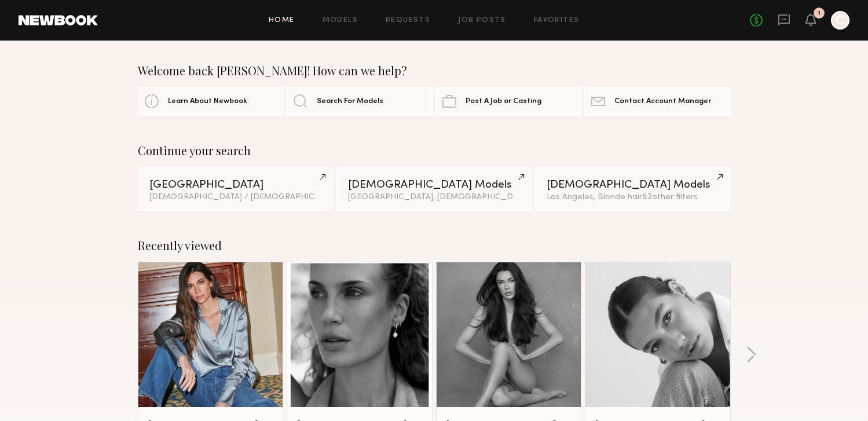 This screenshot has height=421, width=868. I want to click on span: Search For Models, so click(350, 101).